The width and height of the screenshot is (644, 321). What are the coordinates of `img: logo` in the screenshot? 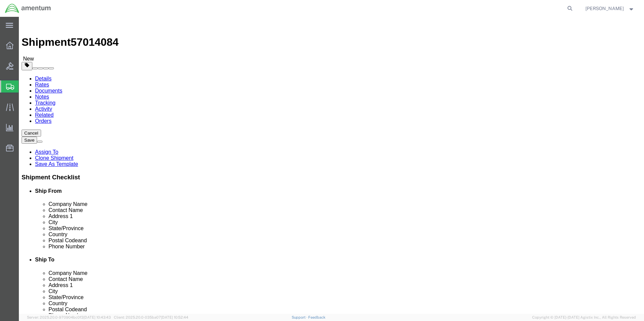 It's located at (28, 8).